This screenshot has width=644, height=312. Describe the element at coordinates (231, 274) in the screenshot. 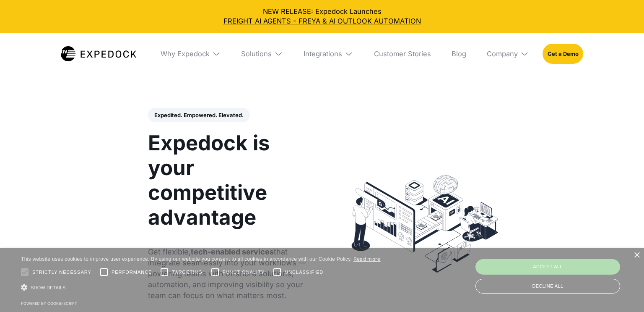

I see `p: Get flexible, that integrate seamlessly into your workflows — powering teams with offshore soluti...` at that location.